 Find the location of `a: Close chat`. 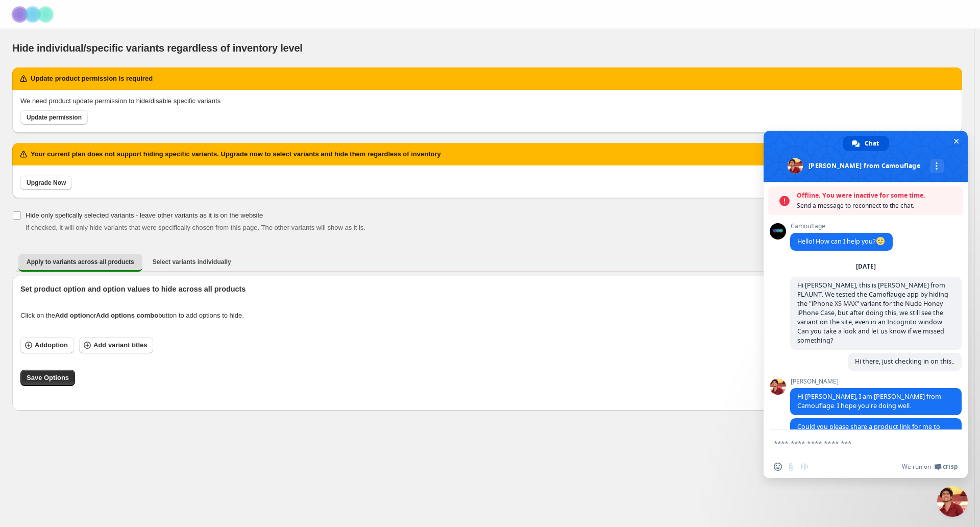

a: Close chat is located at coordinates (952, 501).